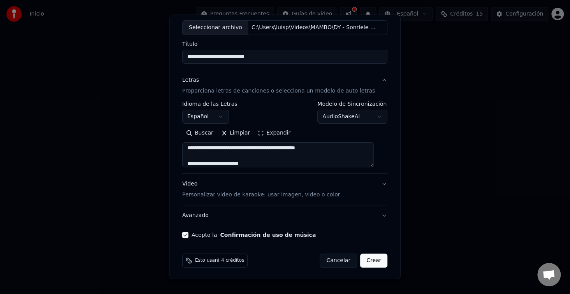  Describe the element at coordinates (236, 133) in the screenshot. I see `button: Limpiar` at that location.